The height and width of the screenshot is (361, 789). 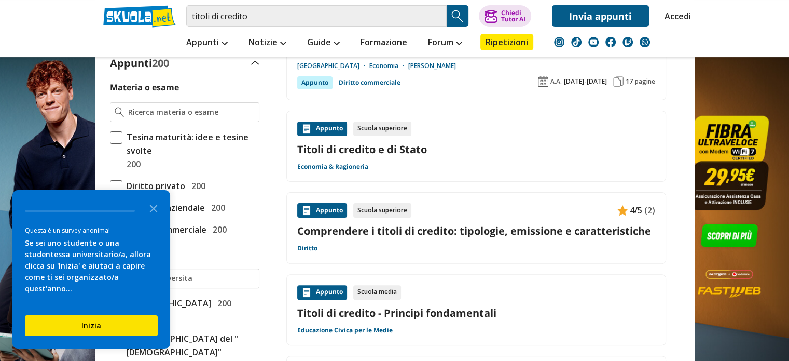 What do you see at coordinates (559, 42) in the screenshot?
I see `img: instagram` at bounding box center [559, 42].